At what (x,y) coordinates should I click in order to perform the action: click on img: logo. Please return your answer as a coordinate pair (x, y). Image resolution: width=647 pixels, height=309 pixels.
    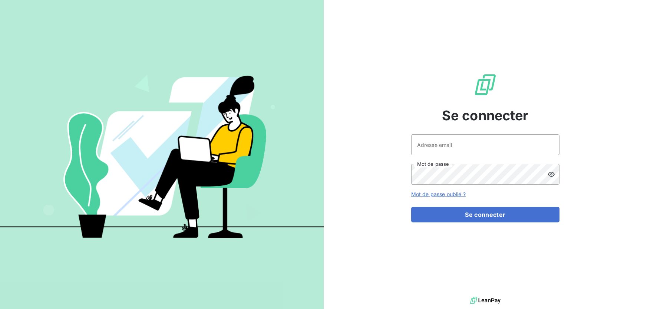
    Looking at the image, I should click on (485, 301).